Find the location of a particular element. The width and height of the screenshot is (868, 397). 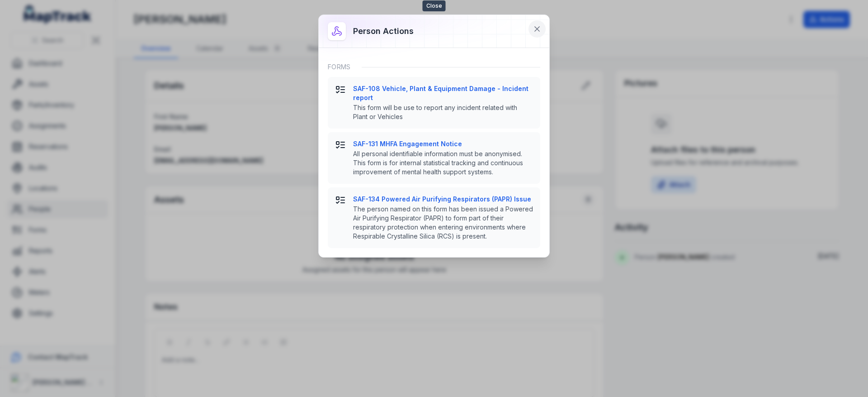

span: Close is located at coordinates (434, 6).